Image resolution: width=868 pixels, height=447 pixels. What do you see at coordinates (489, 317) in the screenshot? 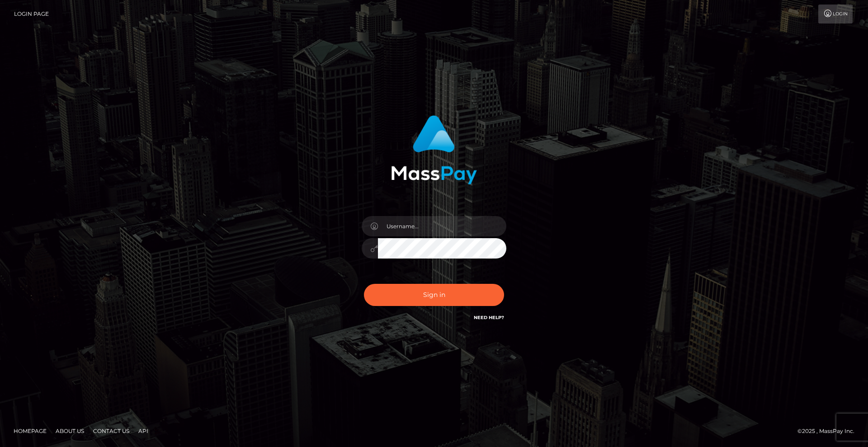
I see `a: Need Help?` at bounding box center [489, 317].